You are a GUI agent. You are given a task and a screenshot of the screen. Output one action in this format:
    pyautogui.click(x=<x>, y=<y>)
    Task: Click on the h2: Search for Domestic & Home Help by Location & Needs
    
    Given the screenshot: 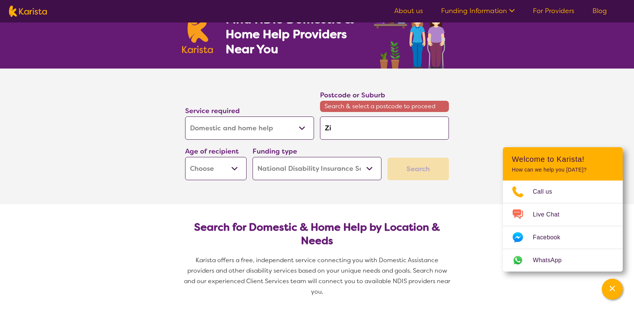 What is the action you would take?
    pyautogui.click(x=317, y=234)
    